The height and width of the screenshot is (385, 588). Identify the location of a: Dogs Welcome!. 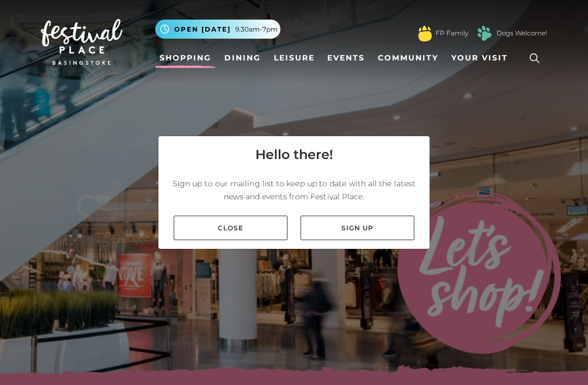
(522, 33).